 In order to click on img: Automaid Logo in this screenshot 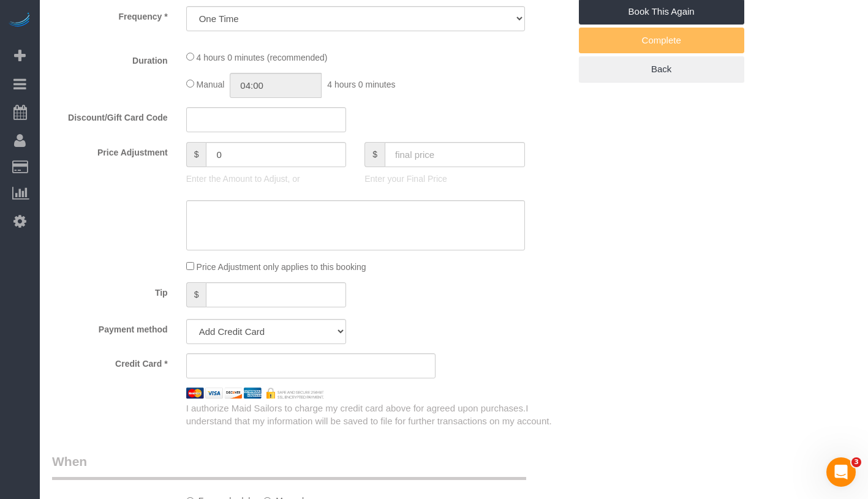, I will do `click(19, 21)`.